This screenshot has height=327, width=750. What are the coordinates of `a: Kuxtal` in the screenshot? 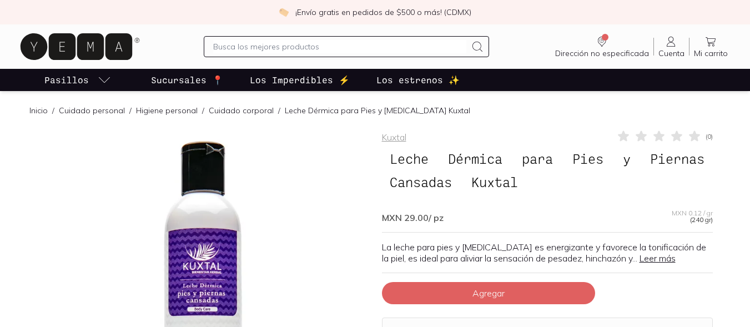 It's located at (394, 137).